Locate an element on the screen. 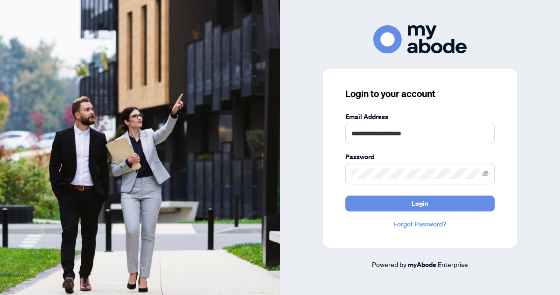  label: Email Address is located at coordinates (420, 117).